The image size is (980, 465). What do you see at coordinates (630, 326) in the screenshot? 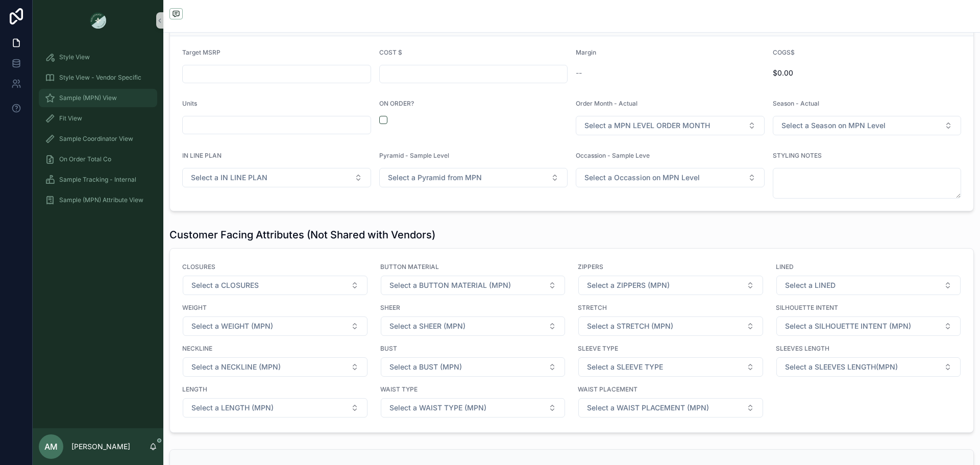
I see `span: Select a STRETCH (MPN)` at bounding box center [630, 326].